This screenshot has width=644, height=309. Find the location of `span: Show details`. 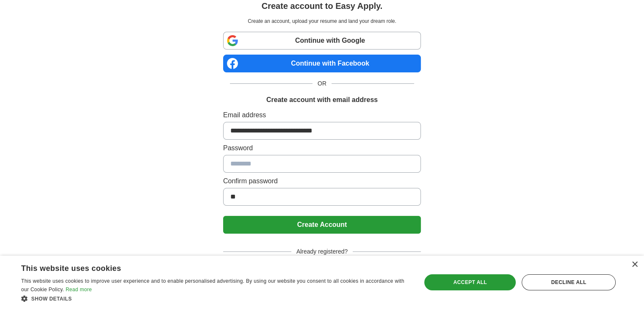

span: Show details is located at coordinates (52, 299).